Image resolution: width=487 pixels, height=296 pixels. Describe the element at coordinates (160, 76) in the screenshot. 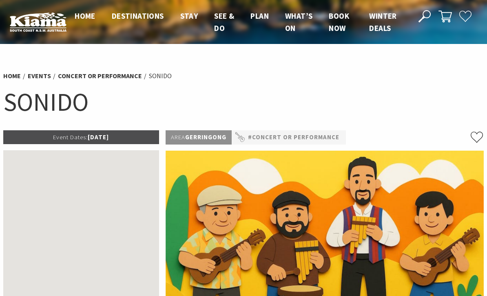

I see `li: SONIDO` at that location.